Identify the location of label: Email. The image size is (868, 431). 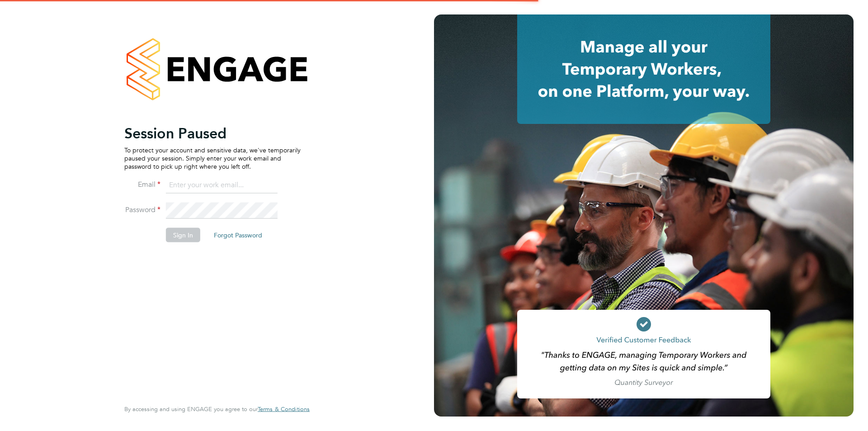
(142, 184).